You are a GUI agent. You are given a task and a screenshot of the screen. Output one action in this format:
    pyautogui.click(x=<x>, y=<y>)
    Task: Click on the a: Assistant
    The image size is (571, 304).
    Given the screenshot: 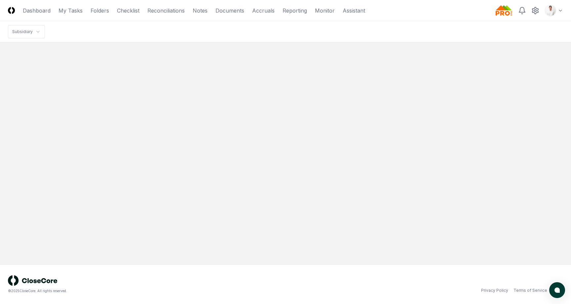 What is the action you would take?
    pyautogui.click(x=354, y=11)
    